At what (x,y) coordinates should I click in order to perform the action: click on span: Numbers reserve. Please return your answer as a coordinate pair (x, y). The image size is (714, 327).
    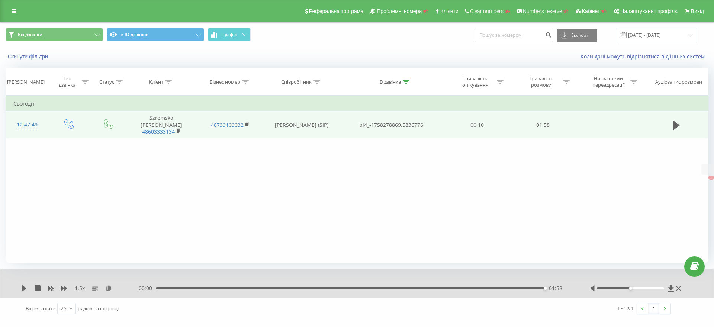
    Looking at the image, I should click on (542, 11).